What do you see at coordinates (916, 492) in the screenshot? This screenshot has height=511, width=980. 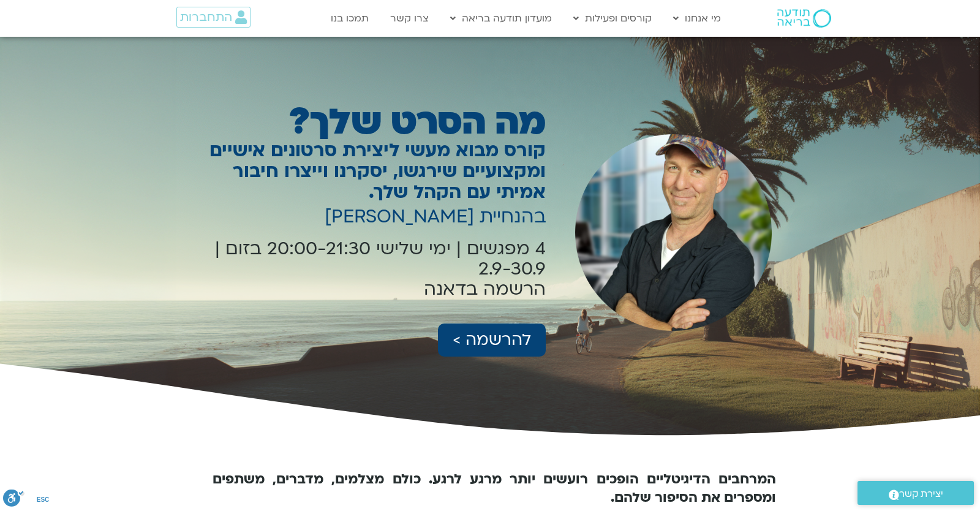 I see `a: יצירת קשר` at bounding box center [916, 492].